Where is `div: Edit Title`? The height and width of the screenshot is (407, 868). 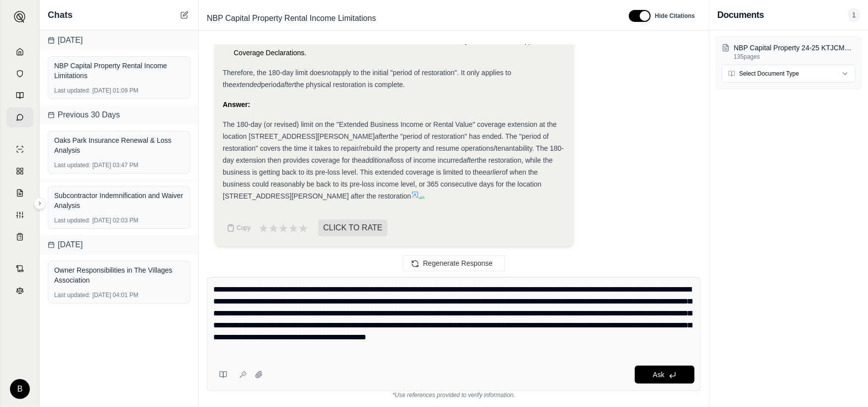
div: Edit Title is located at coordinates (410, 19).